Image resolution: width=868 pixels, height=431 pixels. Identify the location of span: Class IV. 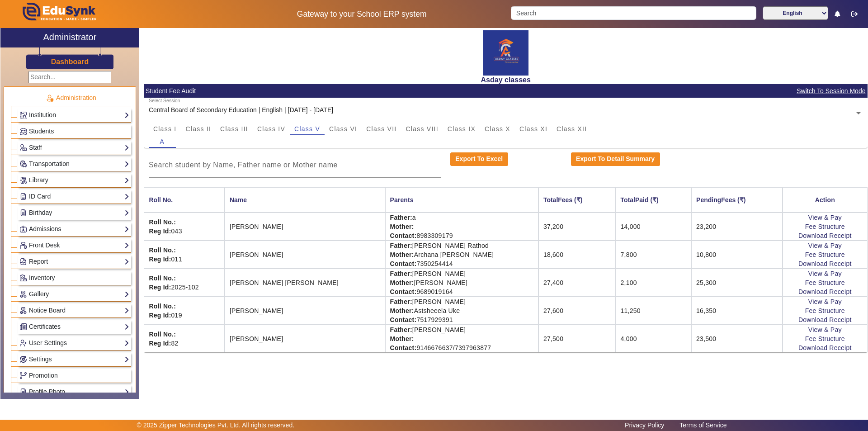
(271, 129).